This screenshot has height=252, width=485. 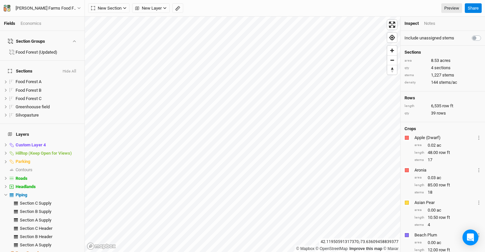 What do you see at coordinates (392, 60) in the screenshot?
I see `button: Zoom out` at bounding box center [392, 60].